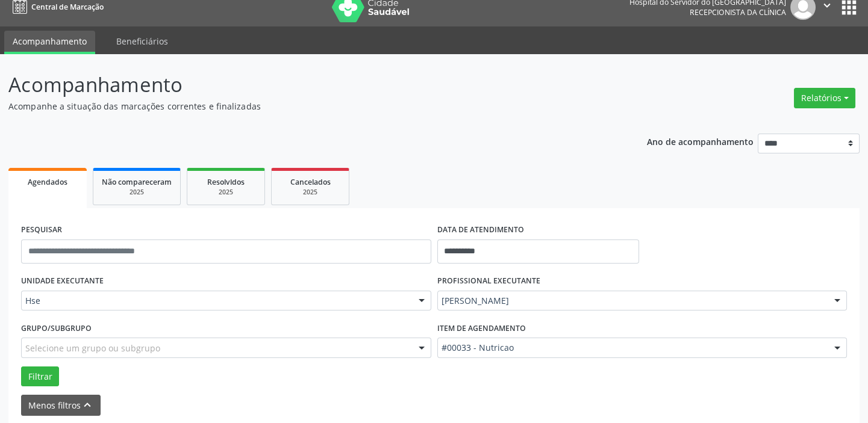 The image size is (868, 423). What do you see at coordinates (738, 12) in the screenshot?
I see `span: Recepcionista da clínica` at bounding box center [738, 12].